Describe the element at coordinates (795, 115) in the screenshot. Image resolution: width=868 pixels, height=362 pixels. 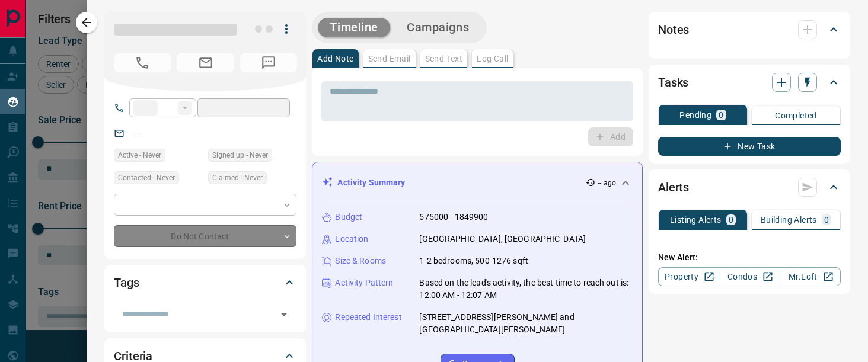
I see `p: Completed` at that location.